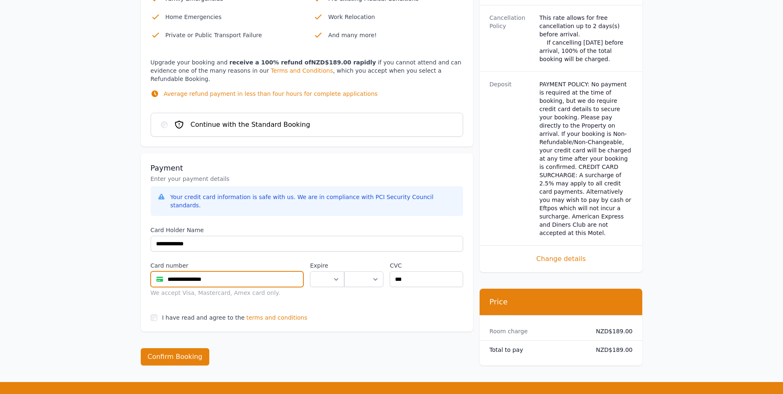 Image resolution: width=783 pixels, height=394 pixels. Describe the element at coordinates (233, 35) in the screenshot. I see `p: Private or Public Transport Failure` at that location.